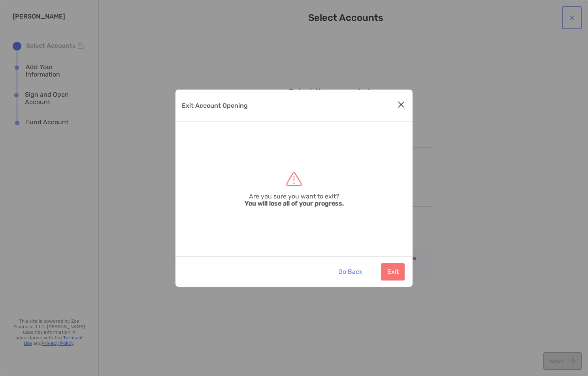  Describe the element at coordinates (294, 179) in the screenshot. I see `img: warning icon` at that location.